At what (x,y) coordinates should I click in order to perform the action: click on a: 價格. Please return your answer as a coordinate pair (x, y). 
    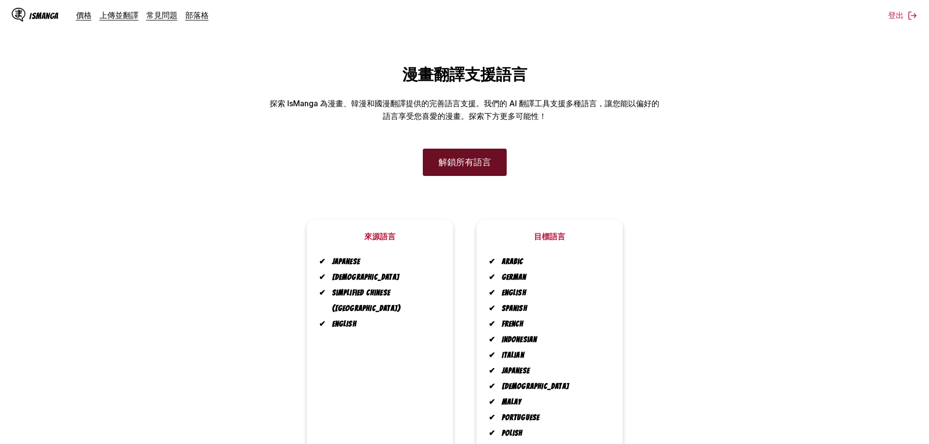
    Looking at the image, I should click on (84, 15).